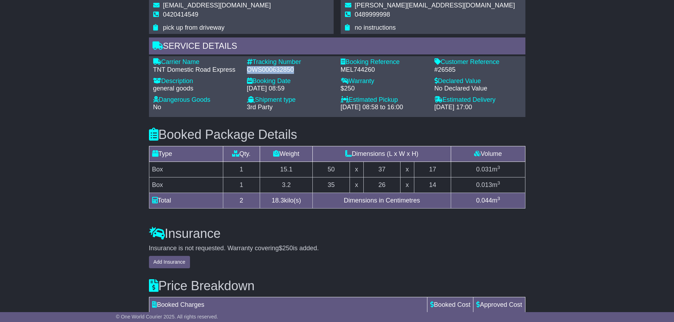 This screenshot has width=674, height=322. I want to click on div: TNT Domestic Road Express, so click(196, 70).